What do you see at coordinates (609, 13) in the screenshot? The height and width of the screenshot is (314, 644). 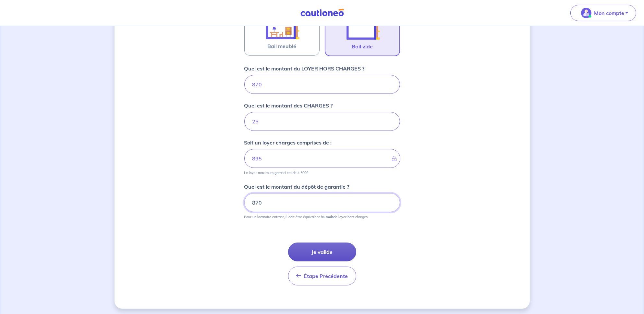 I see `p: Mon compte` at bounding box center [609, 13].